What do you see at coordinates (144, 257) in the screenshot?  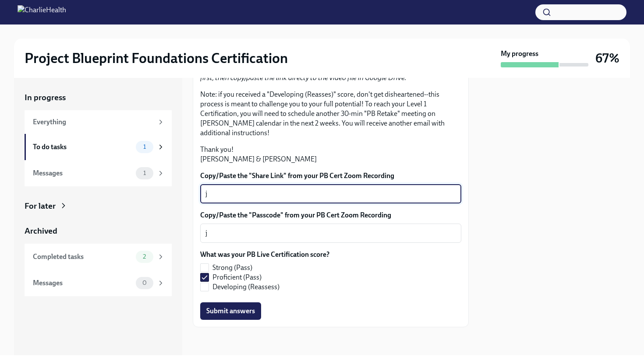 I see `span: 2` at bounding box center [144, 257].